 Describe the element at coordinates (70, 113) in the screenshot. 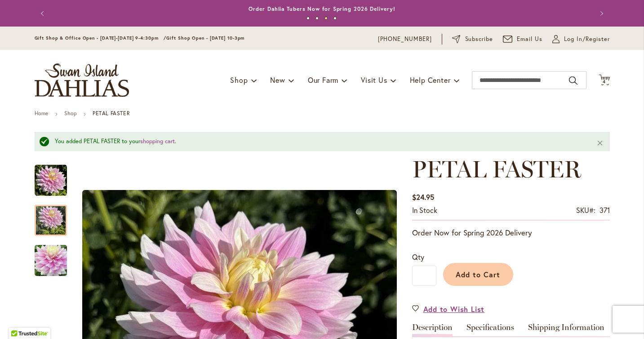

I see `a: Shop` at that location.